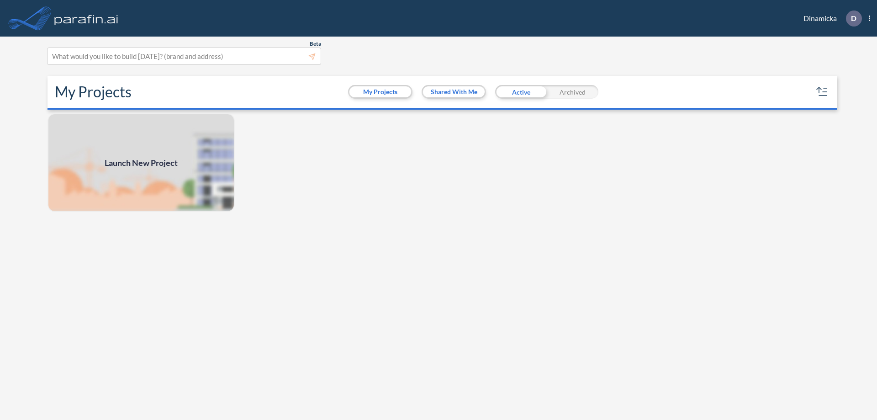 Image resolution: width=877 pixels, height=420 pixels. Describe the element at coordinates (854, 18) in the screenshot. I see `p: D` at that location.